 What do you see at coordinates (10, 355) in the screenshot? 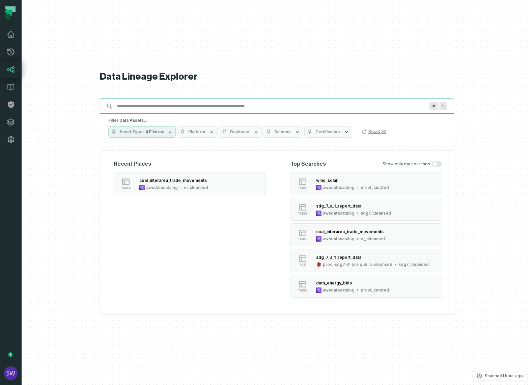
I see `div: Tooltip anchor` at bounding box center [10, 355].